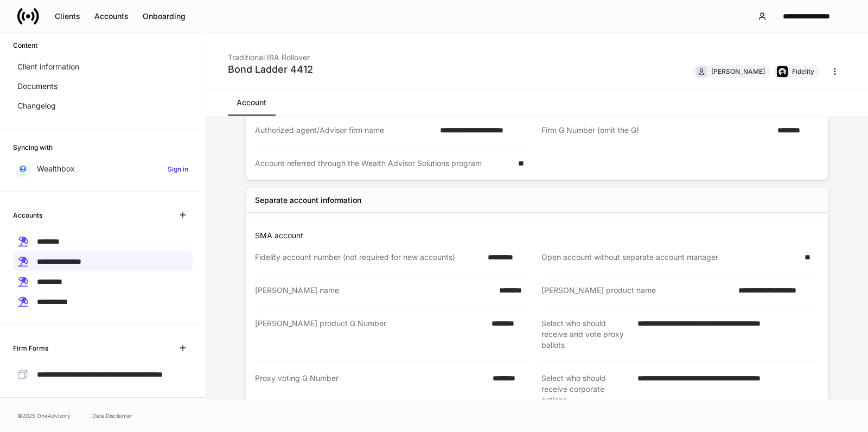 Image resolution: width=868 pixels, height=432 pixels. Describe the element at coordinates (368, 257) in the screenshot. I see `div: Fidelity account number (not required for new accounts)` at that location.